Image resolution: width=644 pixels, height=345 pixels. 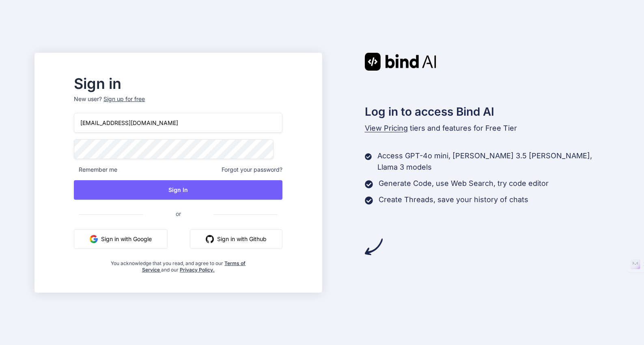 What do you see at coordinates (236, 239) in the screenshot?
I see `button: Sign in with Github` at bounding box center [236, 239].